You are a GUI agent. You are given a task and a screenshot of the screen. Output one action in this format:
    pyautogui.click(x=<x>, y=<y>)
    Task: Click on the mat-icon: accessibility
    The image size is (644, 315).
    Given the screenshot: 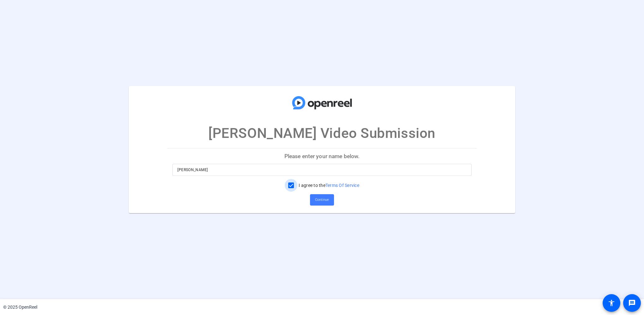 What is the action you would take?
    pyautogui.click(x=611, y=303)
    